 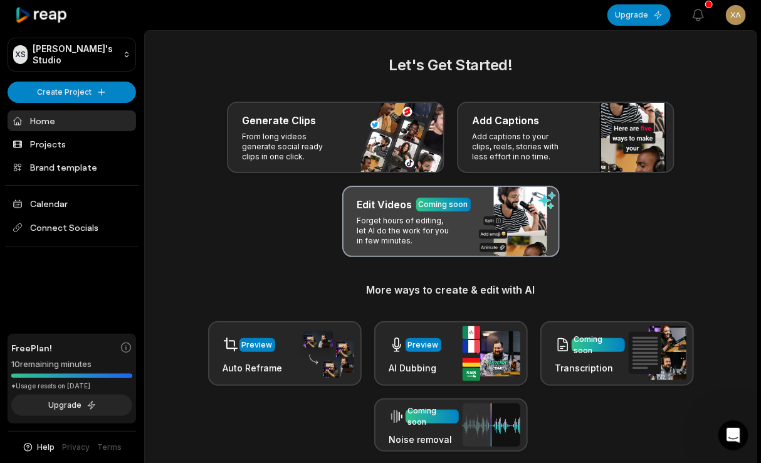 What do you see at coordinates (451, 290) in the screenshot?
I see `h3: More ways to create & edit with AI` at bounding box center [451, 290].